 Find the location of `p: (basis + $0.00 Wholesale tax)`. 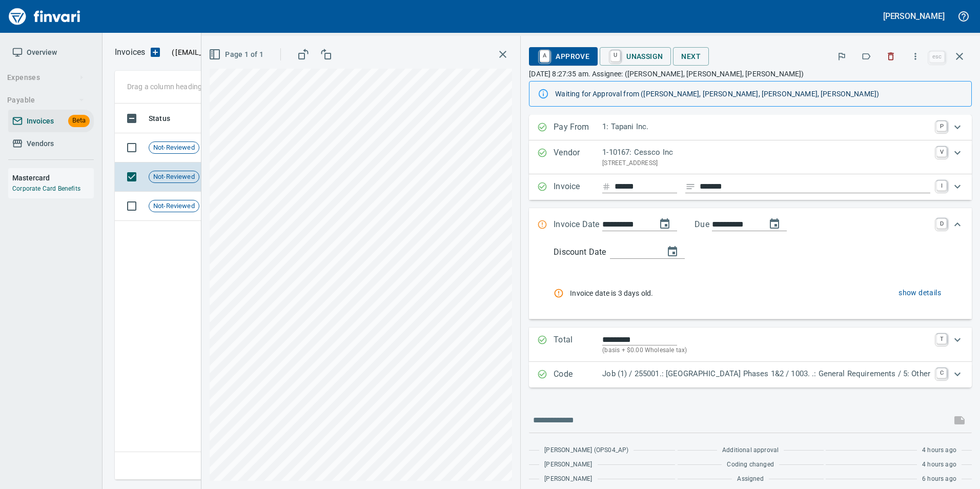

p: (basis + $0.00 Wholesale tax) is located at coordinates (766, 351).